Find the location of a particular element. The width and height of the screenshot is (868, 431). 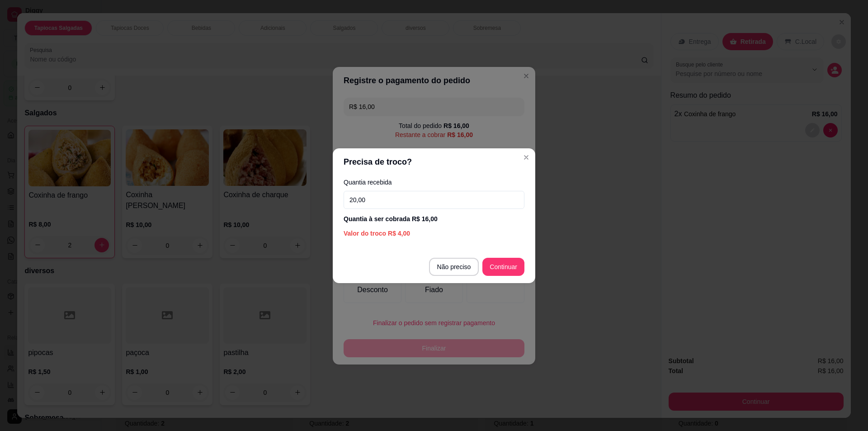

div: Valor do troco R$ 4,00 is located at coordinates (434, 233).